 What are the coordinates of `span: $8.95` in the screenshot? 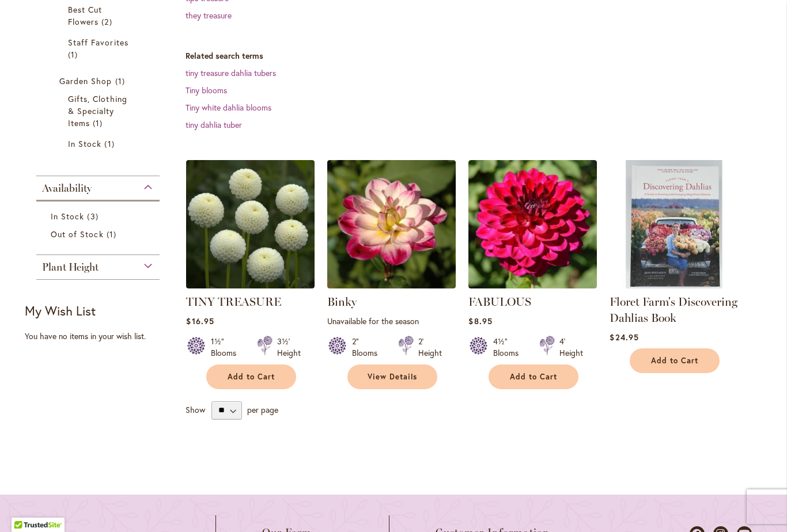 It's located at (480, 321).